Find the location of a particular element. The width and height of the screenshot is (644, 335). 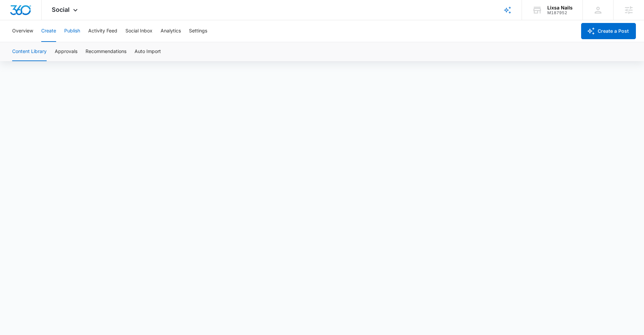

div: account id is located at coordinates (560, 13).